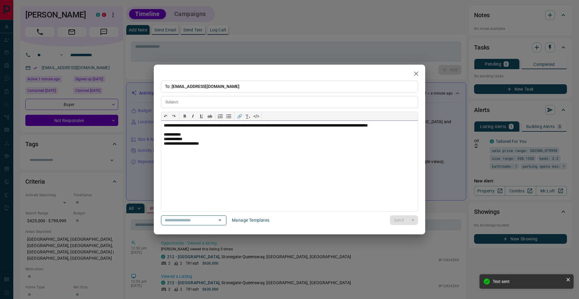 This screenshot has height=299, width=579. Describe the element at coordinates (404, 220) in the screenshot. I see `div: split button` at that location.